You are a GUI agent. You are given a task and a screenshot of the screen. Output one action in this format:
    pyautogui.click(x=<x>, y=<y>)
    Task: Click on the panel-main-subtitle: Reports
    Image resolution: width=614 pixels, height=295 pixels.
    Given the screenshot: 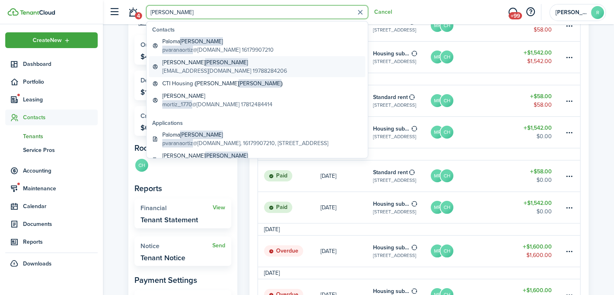 What is the action you would take?
    pyautogui.click(x=183, y=188)
    